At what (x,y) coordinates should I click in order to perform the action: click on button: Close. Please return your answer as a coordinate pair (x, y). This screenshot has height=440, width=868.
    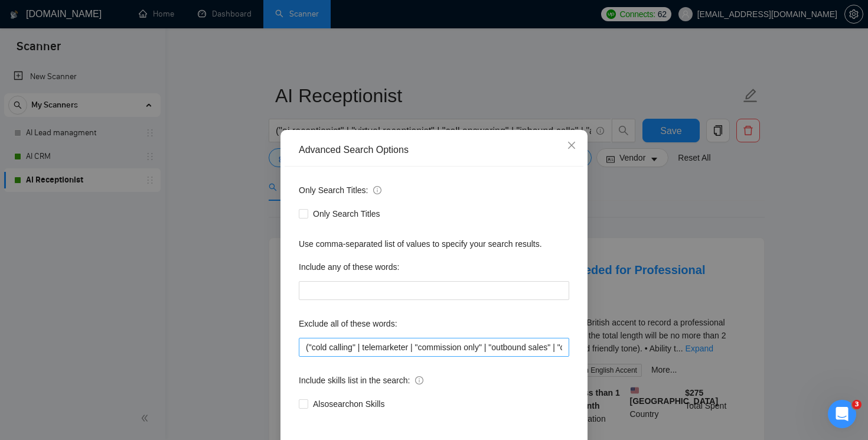
    Looking at the image, I should click on (572, 146).